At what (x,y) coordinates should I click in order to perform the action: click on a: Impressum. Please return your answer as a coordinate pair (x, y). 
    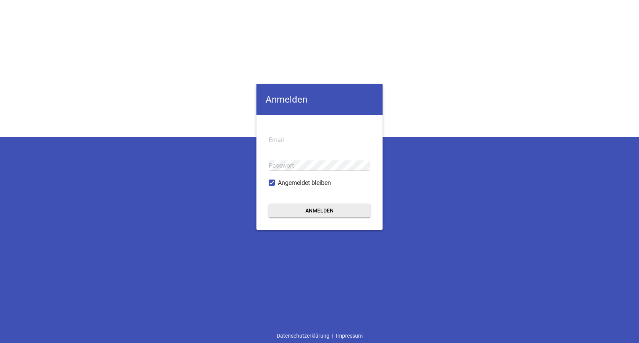
    Looking at the image, I should click on (350, 335).